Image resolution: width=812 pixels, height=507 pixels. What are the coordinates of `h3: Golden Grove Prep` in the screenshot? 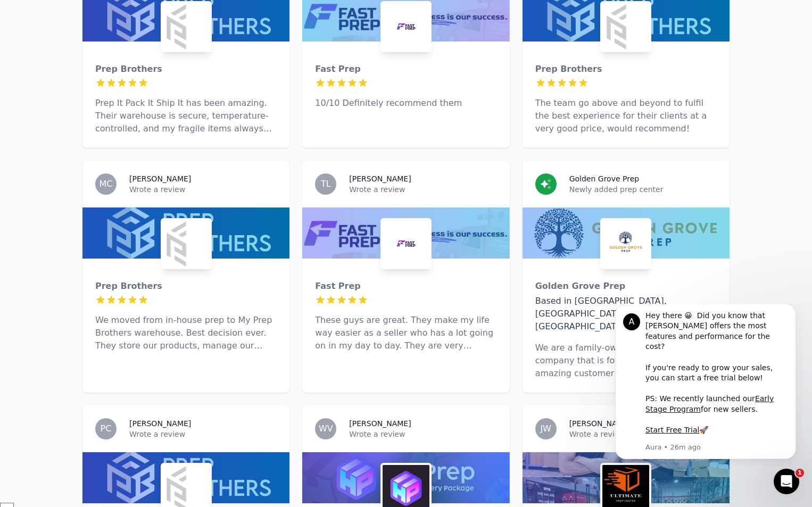 It's located at (604, 179).